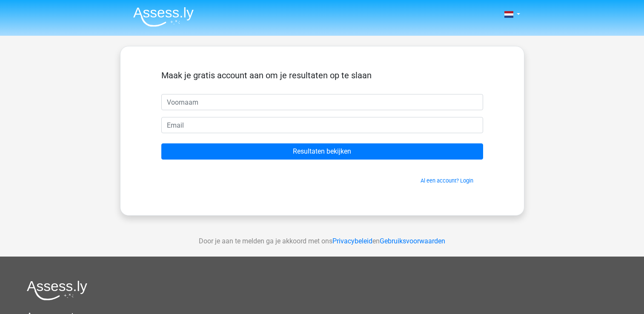 This screenshot has width=644, height=314. Describe the element at coordinates (322, 75) in the screenshot. I see `h5: Maak je gratis account aan om je resultaten op te slaan` at that location.